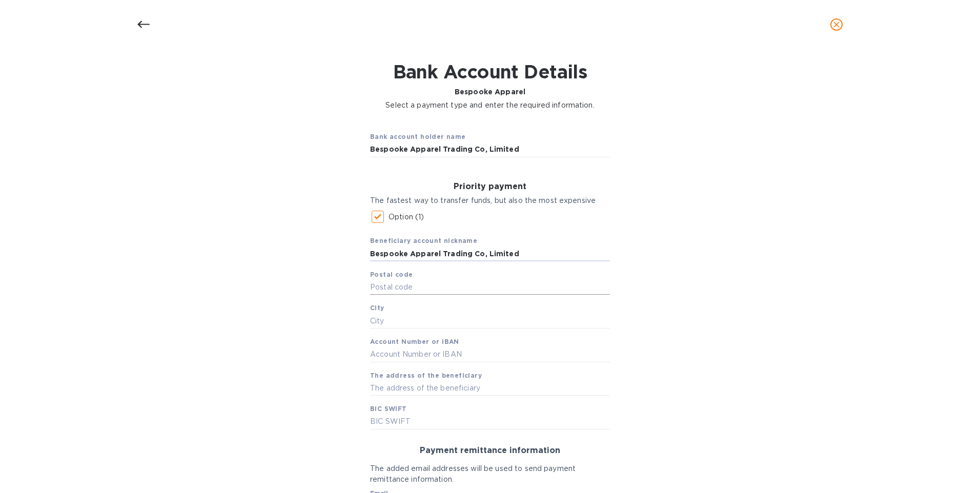  What do you see at coordinates (490, 200) in the screenshot?
I see `p: The fastest way to transfer funds, but also the most expensive` at bounding box center [490, 200].